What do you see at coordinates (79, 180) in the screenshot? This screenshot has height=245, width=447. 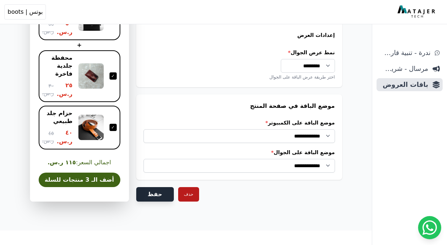 I see `span: أضف الـ 3 منتجات للسلة` at bounding box center [79, 180].